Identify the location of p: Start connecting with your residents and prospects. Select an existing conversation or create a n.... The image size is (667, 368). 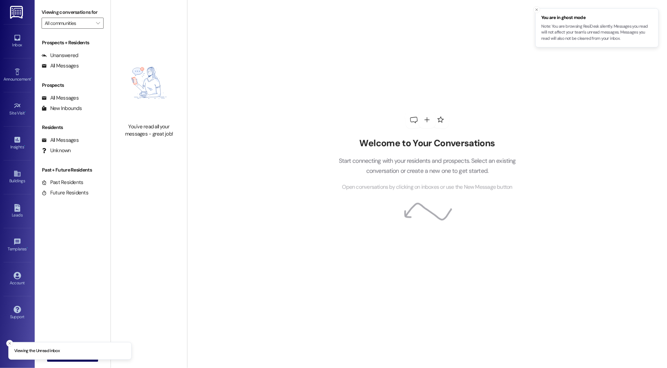
(427, 166).